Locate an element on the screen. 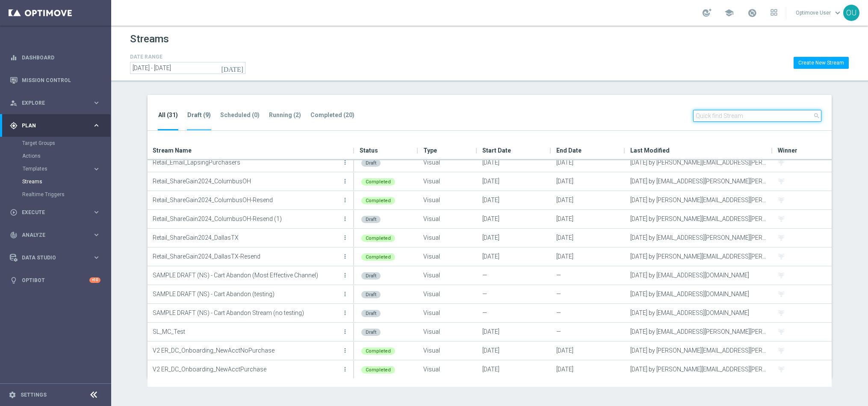  a: Mission Control is located at coordinates (61, 80).